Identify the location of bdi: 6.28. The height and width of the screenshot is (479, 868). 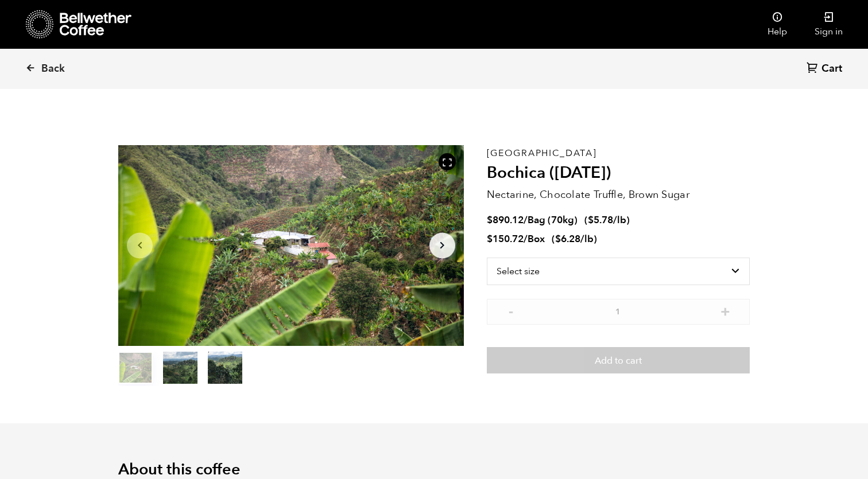
(568, 239).